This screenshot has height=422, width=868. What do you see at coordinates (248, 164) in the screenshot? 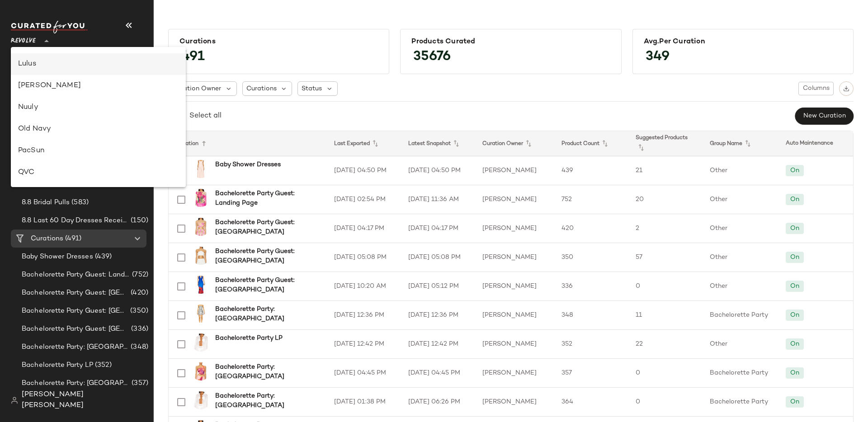
I see `b: Baby Shower Dresses` at bounding box center [248, 164].